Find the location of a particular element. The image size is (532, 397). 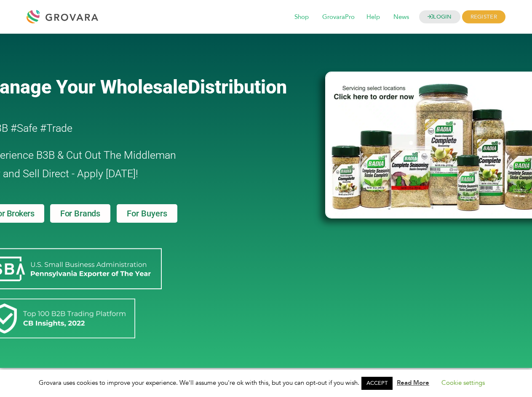

span: For Brands is located at coordinates (80, 214).